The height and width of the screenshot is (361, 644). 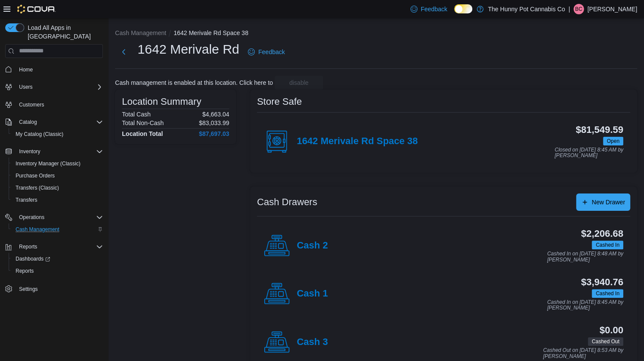 I want to click on a: Reports, so click(x=25, y=271).